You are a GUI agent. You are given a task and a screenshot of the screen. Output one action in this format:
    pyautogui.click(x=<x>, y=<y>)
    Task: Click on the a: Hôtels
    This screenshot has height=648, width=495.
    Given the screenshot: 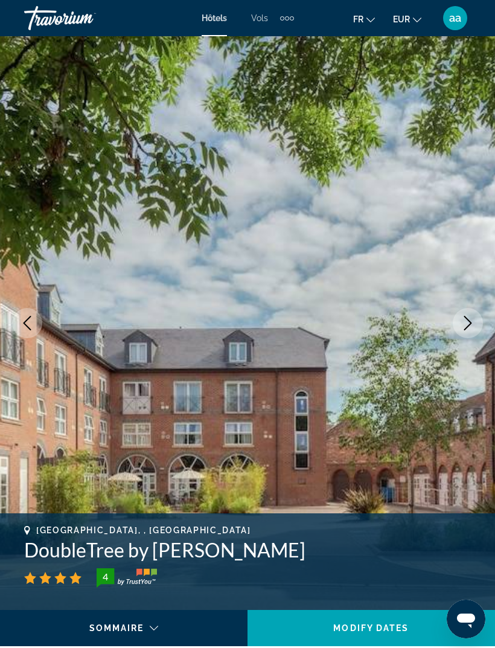 What is the action you would take?
    pyautogui.click(x=214, y=18)
    